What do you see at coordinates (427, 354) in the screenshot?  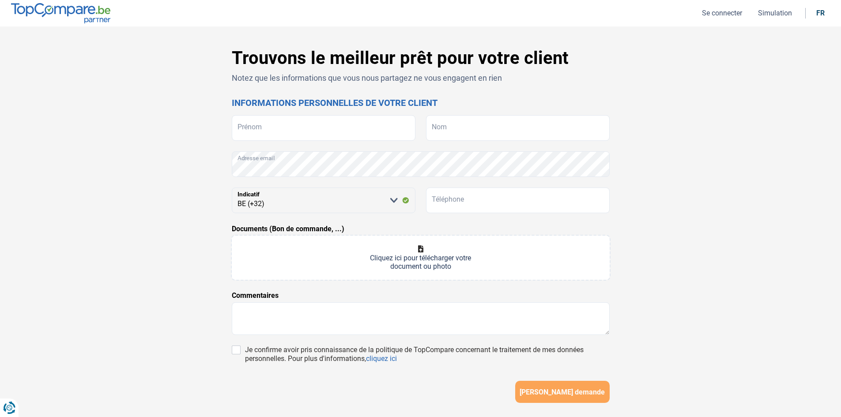 I see `div: Je confirme avoir pris connaissance de la politique de TopCompare concernant le traitement de mes...` at bounding box center [427, 354].